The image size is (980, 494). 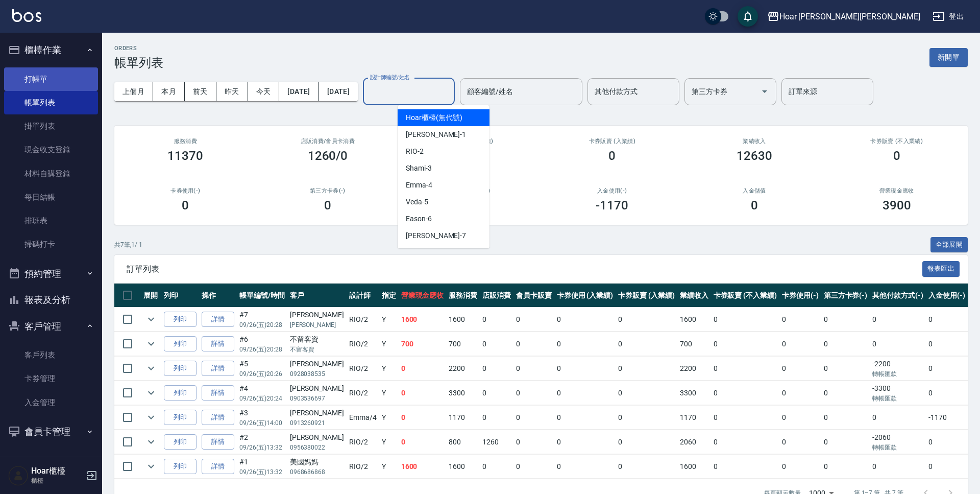 What do you see at coordinates (317, 472) in the screenshot?
I see `p: 0968686868` at bounding box center [317, 472].